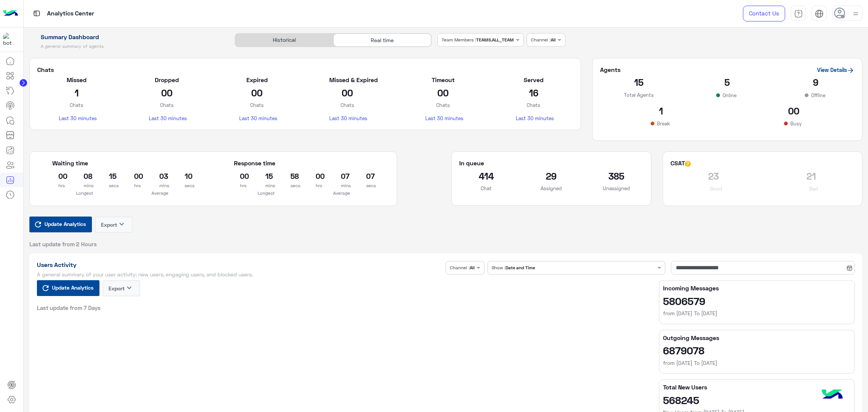 This screenshot has height=412, width=868. What do you see at coordinates (757, 400) in the screenshot?
I see `h2: 568245` at bounding box center [757, 400].